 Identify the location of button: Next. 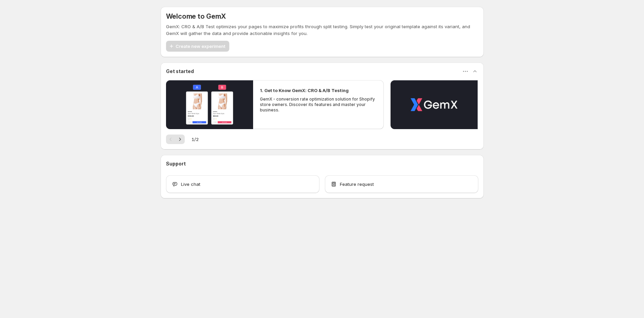
(180, 139).